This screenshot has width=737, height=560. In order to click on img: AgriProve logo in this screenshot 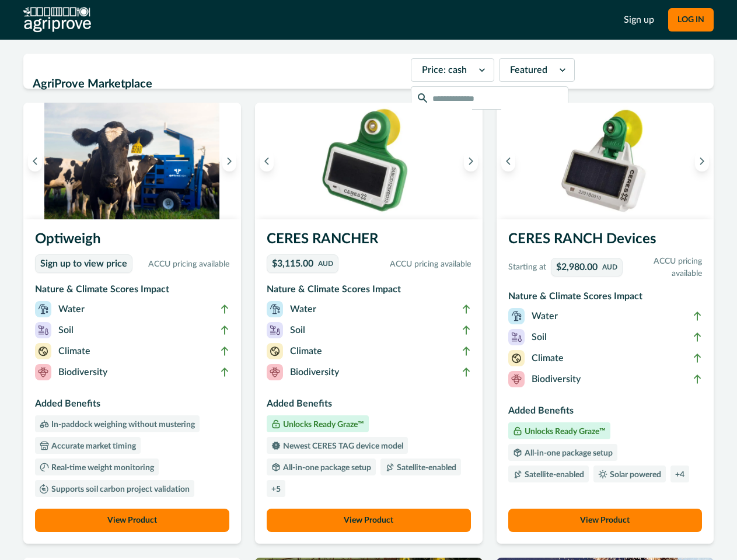, I will do `click(57, 20)`.